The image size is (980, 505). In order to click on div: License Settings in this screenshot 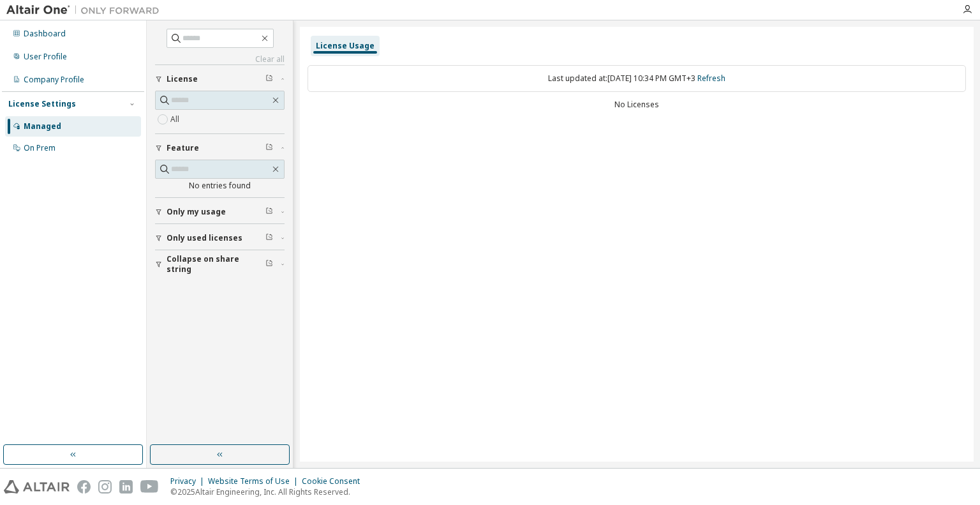, I will do `click(42, 104)`.